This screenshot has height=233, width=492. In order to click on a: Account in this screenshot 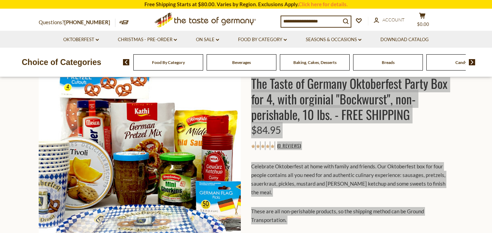, I will do `click(389, 20)`.